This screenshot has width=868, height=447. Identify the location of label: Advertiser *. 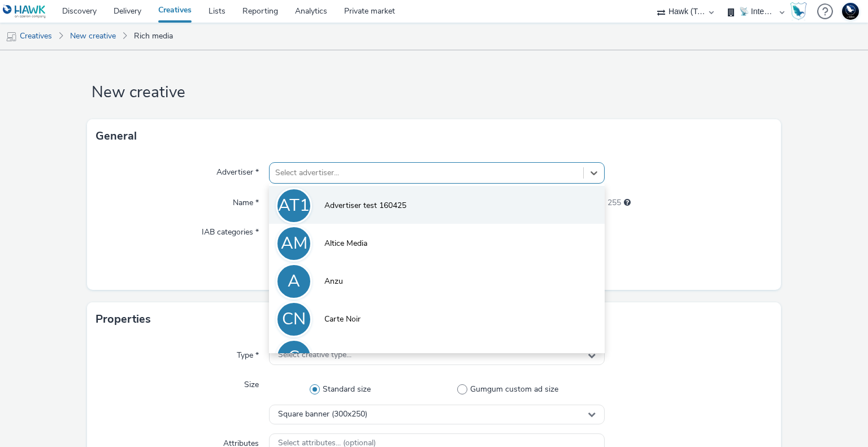
(237, 170).